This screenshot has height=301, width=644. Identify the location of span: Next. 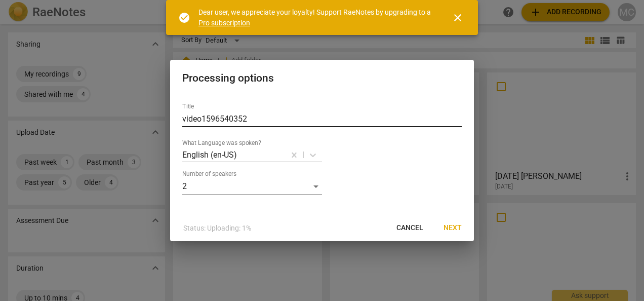
(453, 228).